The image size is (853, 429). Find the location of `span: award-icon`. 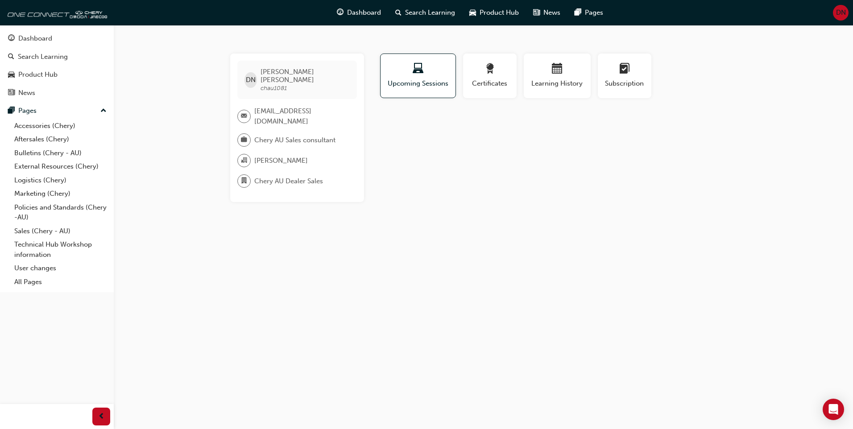

span: award-icon is located at coordinates (490, 69).